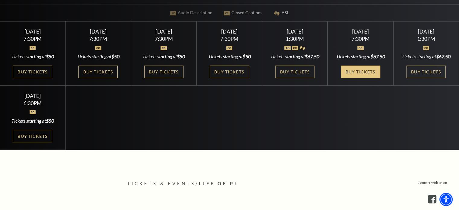  Describe the element at coordinates (218, 183) in the screenshot. I see `span: Life of Pi` at that location.